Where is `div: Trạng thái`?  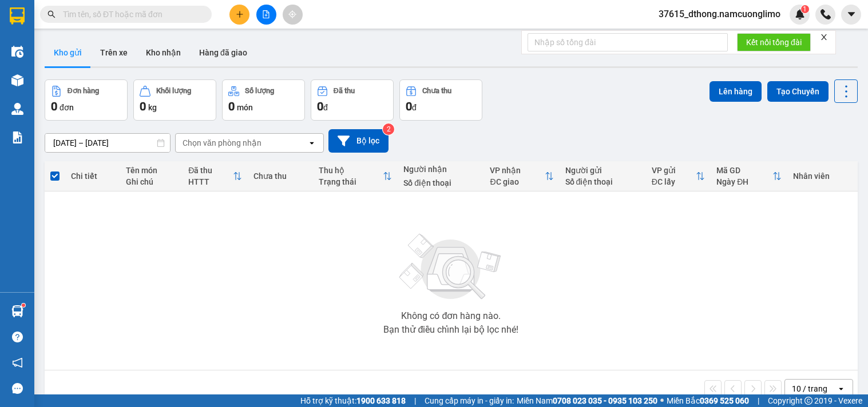 div: Trạng thái is located at coordinates (351, 182).